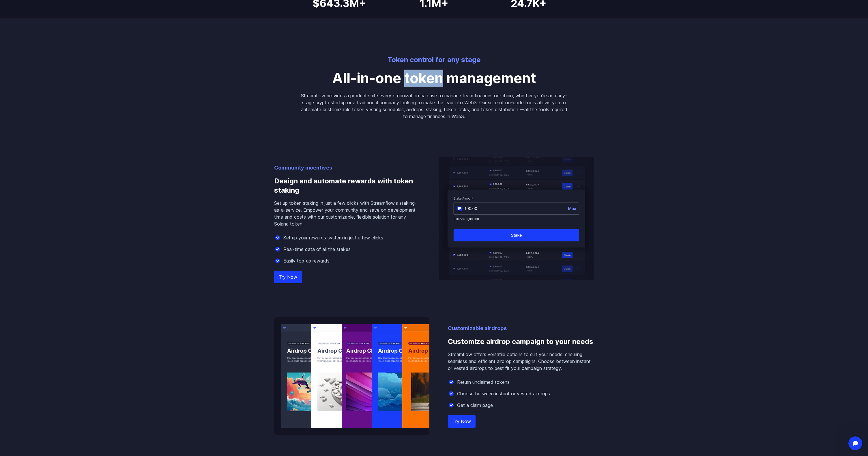  Describe the element at coordinates (317, 249) in the screenshot. I see `p: Real-time data of all the stakes` at that location.